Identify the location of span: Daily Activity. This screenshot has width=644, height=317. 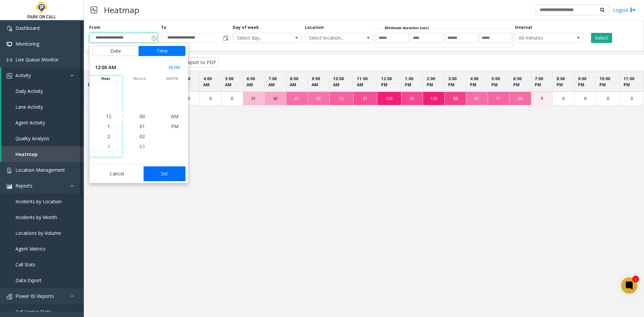
(29, 91).